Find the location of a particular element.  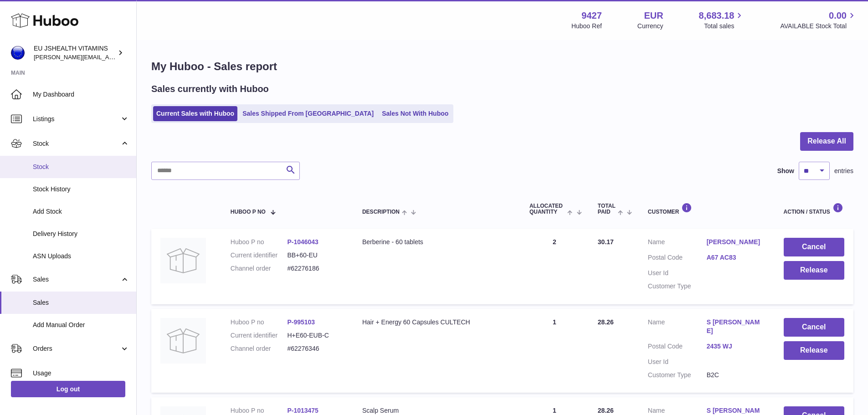

a: P-995103 is located at coordinates (301, 322).